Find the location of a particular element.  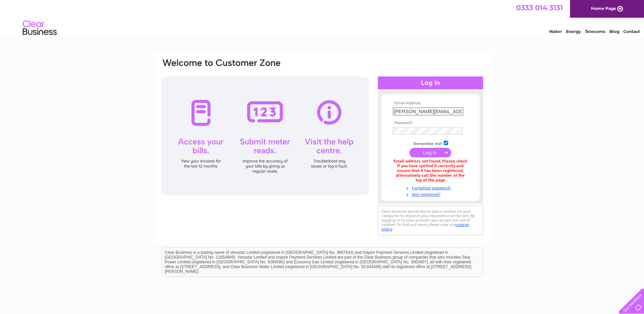

a: Water is located at coordinates (555, 31).